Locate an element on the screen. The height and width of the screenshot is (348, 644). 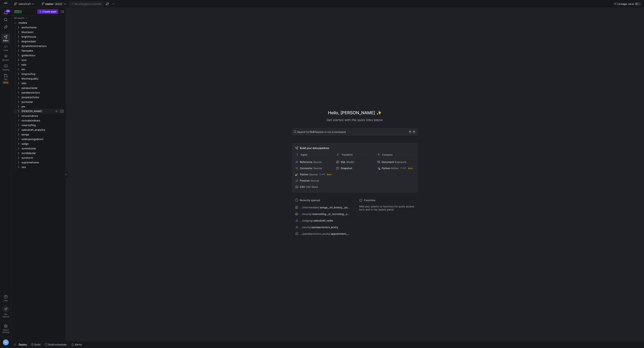
span: Favorites is located at coordinates (370, 200).